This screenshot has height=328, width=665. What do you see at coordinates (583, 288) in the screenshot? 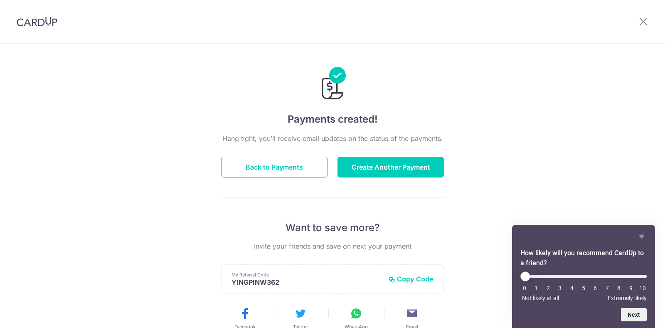
I see `li: 5` at bounding box center [583, 288].